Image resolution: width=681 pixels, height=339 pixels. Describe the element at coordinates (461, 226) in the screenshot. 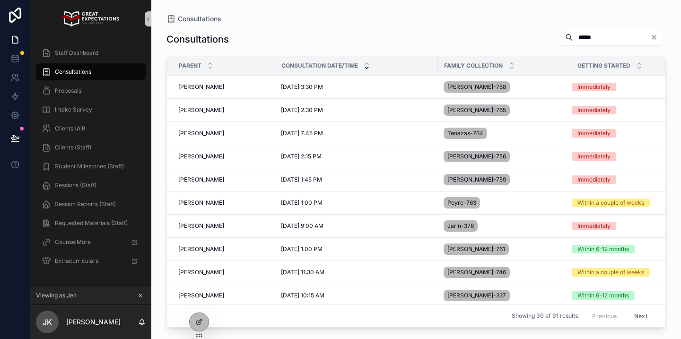

I see `span: Jarin-378` at that location.